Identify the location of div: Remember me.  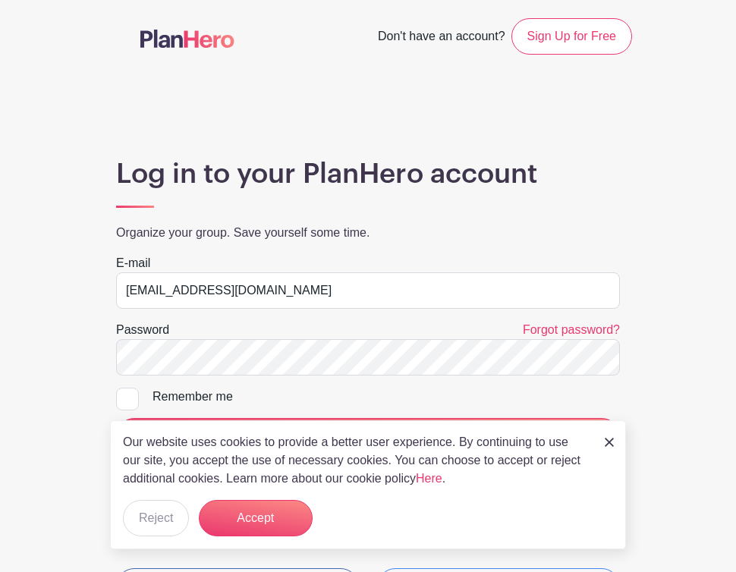
(386, 397).